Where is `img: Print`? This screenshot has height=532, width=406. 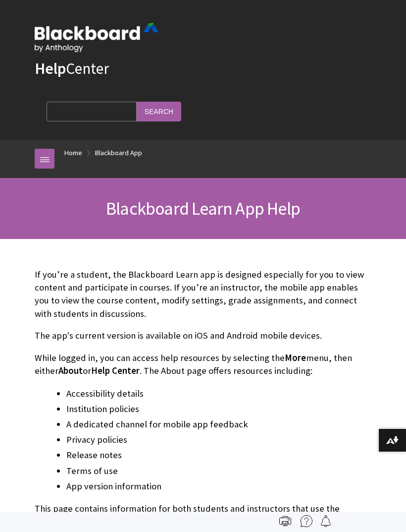
img: Print is located at coordinates (285, 521).